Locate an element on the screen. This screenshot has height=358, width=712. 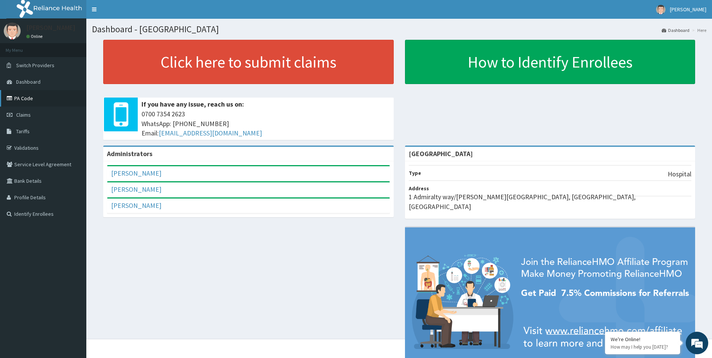
b: If you have any issue, reach us on: is located at coordinates (193, 104).